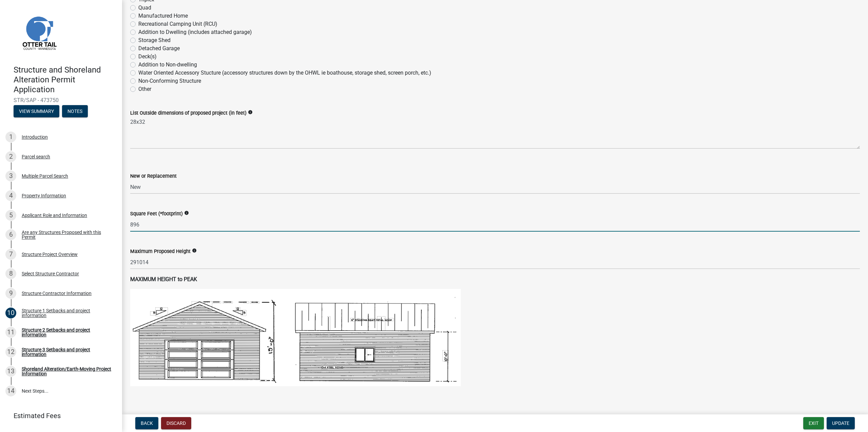  I want to click on div: 12, so click(11, 352).